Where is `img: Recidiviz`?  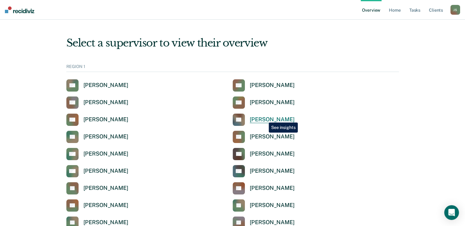
img: Recidiviz is located at coordinates (20, 10).